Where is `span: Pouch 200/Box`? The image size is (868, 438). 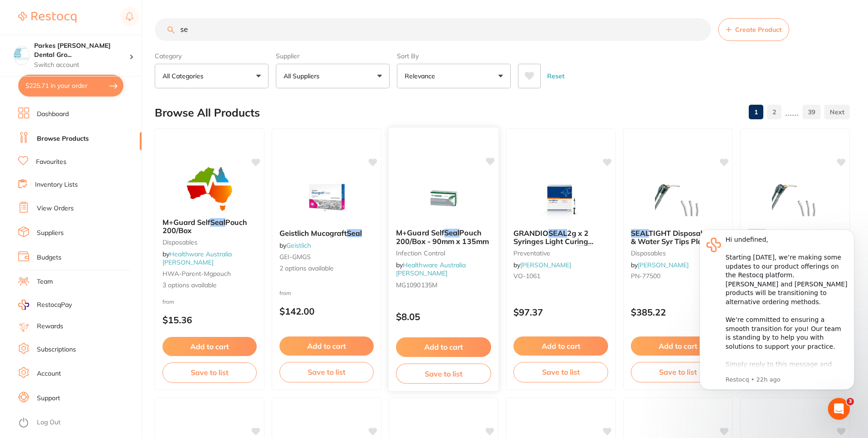 span: Pouch 200/Box is located at coordinates (205, 226).